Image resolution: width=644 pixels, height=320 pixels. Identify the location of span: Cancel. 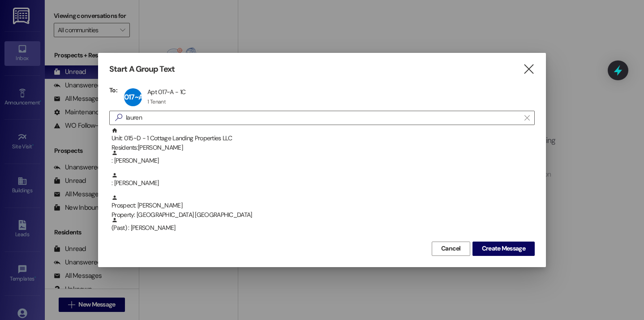
(451, 248).